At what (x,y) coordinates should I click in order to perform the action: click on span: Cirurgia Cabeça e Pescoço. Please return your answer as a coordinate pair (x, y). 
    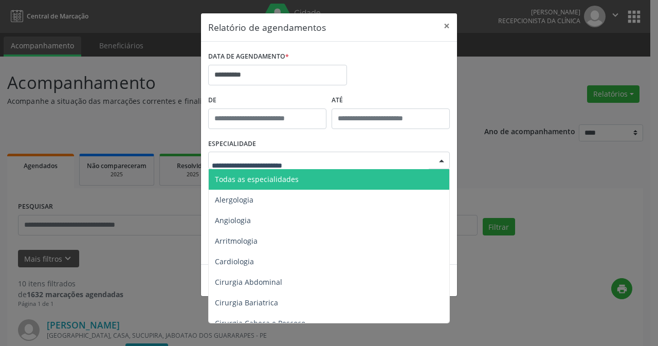
    Looking at the image, I should click on (260, 323).